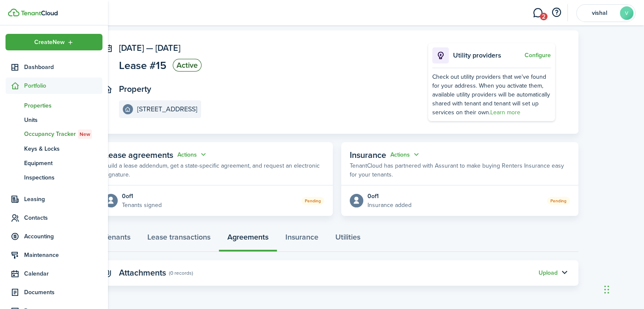 Image resolution: width=644 pixels, height=309 pixels. What do you see at coordinates (460, 170) in the screenshot?
I see `p: TenantCloud has partnered with Assurant to make buying Renters Insurance easy for your tenants.` at bounding box center [460, 170].